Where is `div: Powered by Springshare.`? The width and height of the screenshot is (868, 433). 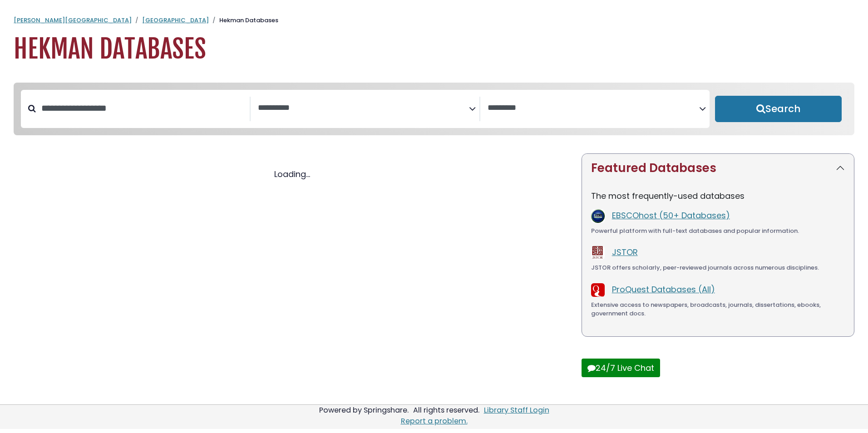 div: Powered by Springshare. is located at coordinates (364, 410).